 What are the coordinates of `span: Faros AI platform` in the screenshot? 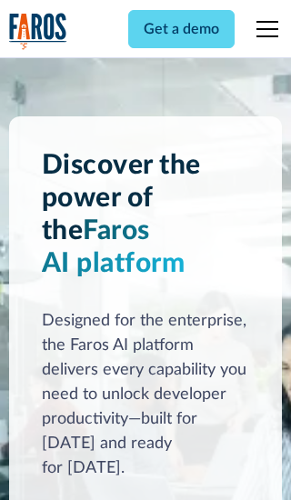 It's located at (114, 247).